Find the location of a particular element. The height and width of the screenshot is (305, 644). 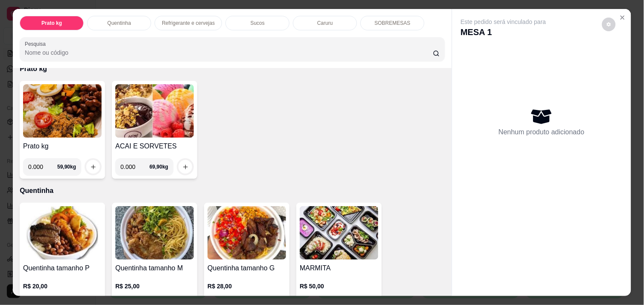

p: R$ 28,00 is located at coordinates (247, 286).